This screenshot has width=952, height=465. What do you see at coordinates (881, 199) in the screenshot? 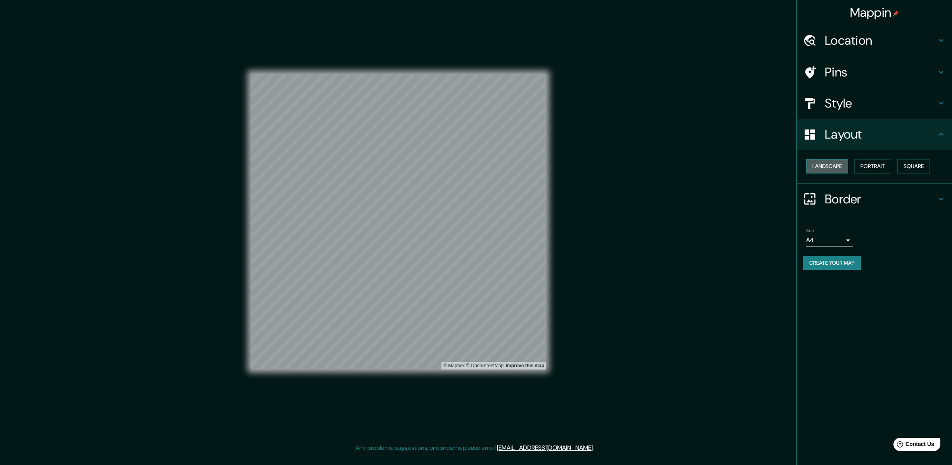
I see `h4: Border` at bounding box center [881, 199].